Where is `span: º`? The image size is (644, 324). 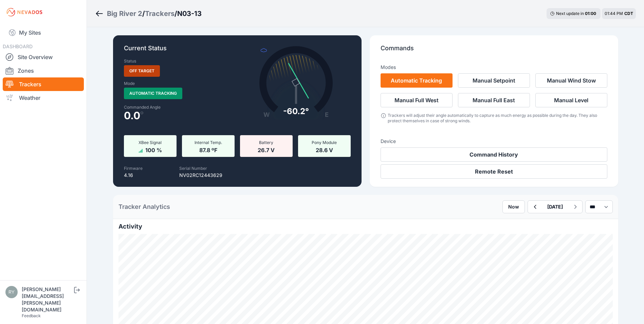 span: º is located at coordinates (142, 114).